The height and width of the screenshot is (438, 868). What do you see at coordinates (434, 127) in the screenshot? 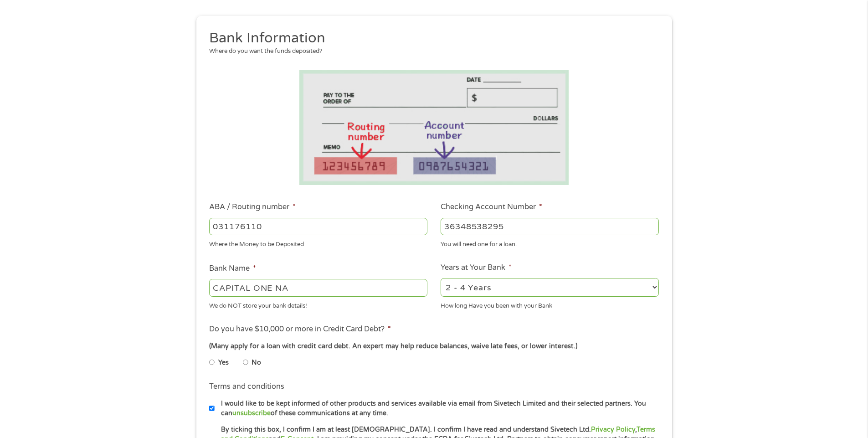
I see `img: Routing number location` at bounding box center [434, 127].